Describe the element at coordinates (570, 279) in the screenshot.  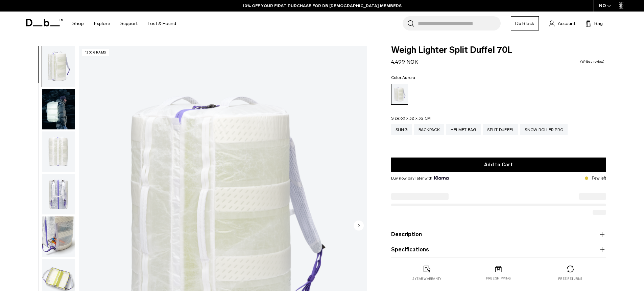
I see `p: Free returns` at that location.